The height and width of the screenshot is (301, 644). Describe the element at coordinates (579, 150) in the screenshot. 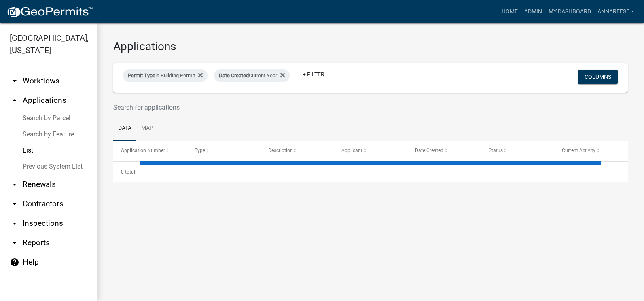

I see `span: Current Activity` at that location.